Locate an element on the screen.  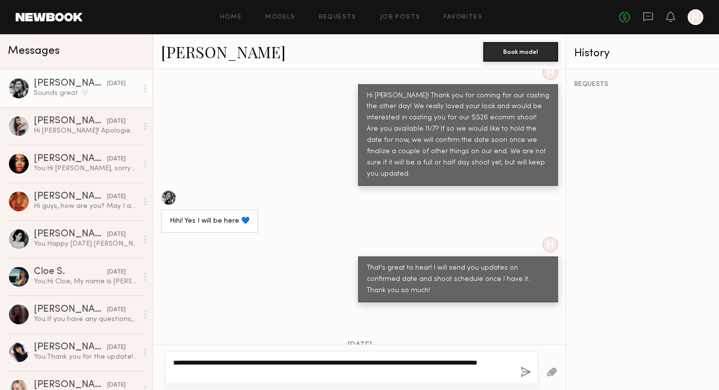
a: Favorites is located at coordinates (463, 17).